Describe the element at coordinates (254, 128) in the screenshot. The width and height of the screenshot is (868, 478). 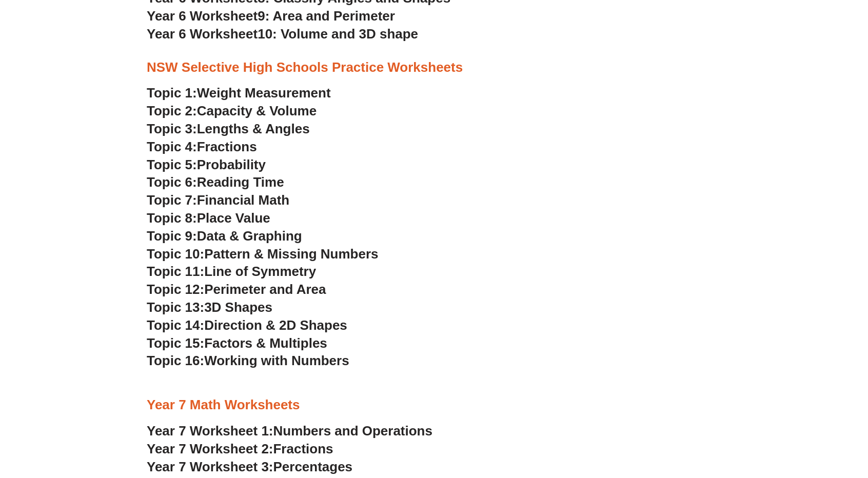
I see `span: Lengths & Angles` at that location.